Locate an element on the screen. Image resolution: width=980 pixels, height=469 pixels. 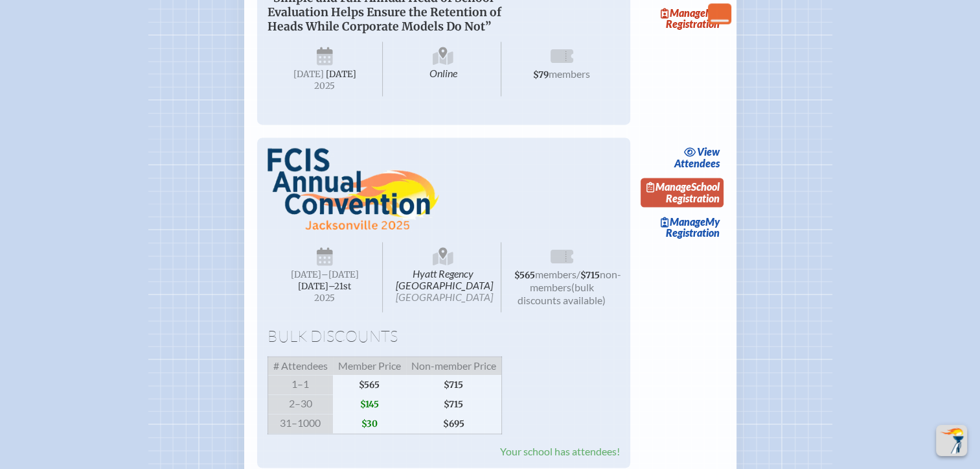
span: $145 is located at coordinates (369, 403).